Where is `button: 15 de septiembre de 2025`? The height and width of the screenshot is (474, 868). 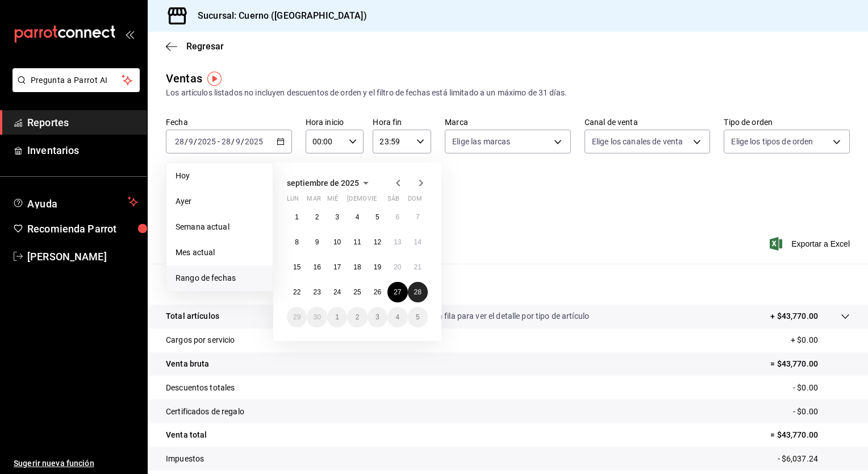
button: 15 de septiembre de 2025 is located at coordinates (296, 267).